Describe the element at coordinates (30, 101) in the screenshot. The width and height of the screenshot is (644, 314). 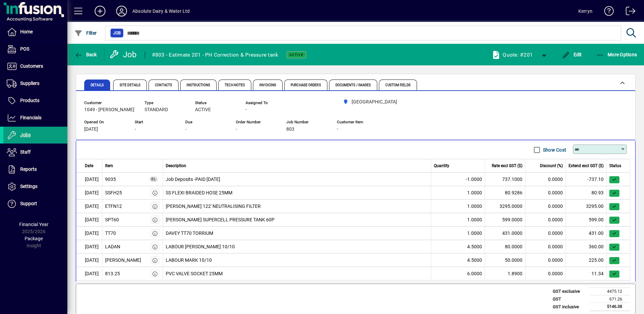
I see `span: Products` at that location.